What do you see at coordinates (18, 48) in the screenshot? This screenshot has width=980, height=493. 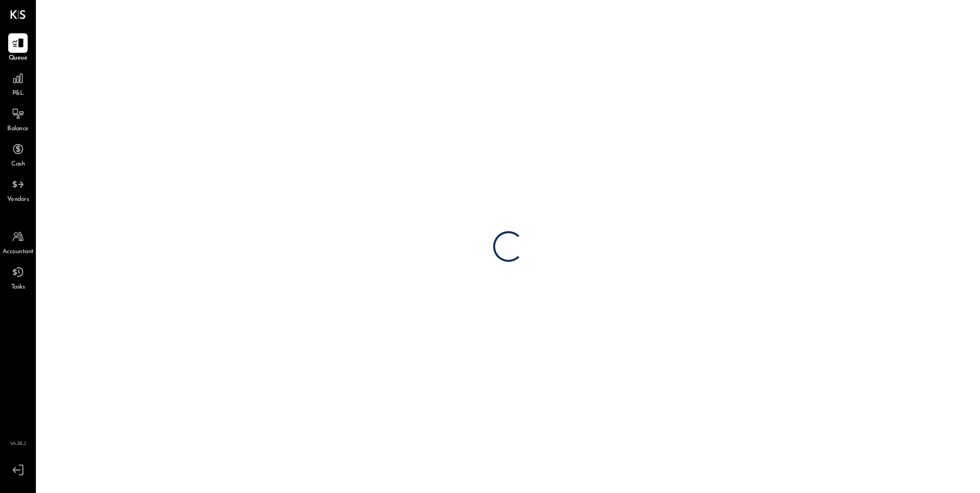 I see `a: Queue` at bounding box center [18, 48].